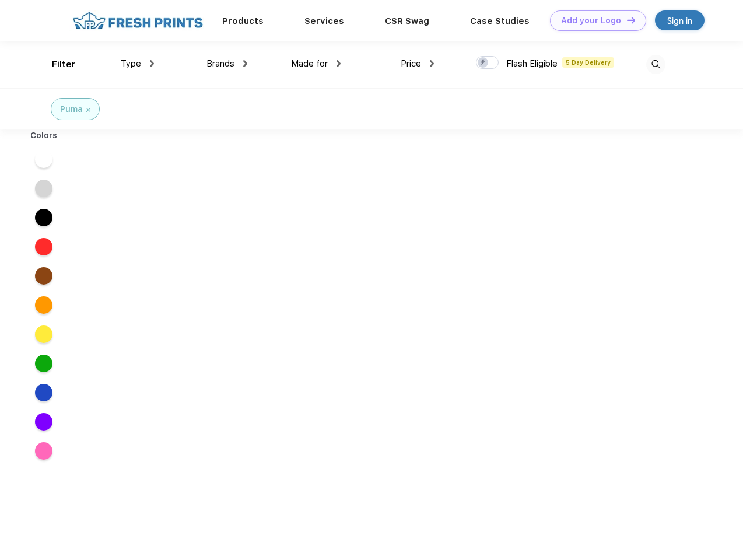 The image size is (743, 560). I want to click on a: Products, so click(243, 21).